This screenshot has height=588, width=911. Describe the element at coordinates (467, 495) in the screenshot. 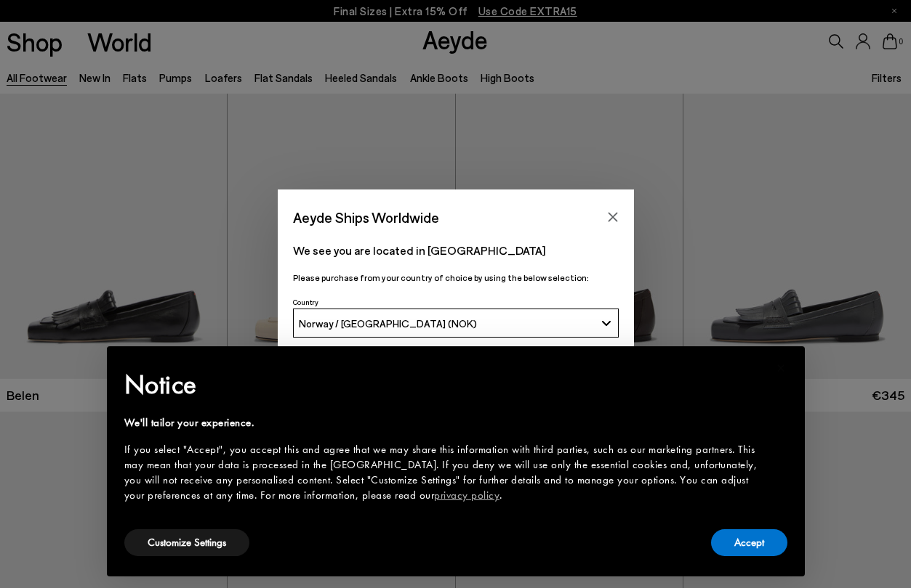

I see `a: privacy policy` at that location.